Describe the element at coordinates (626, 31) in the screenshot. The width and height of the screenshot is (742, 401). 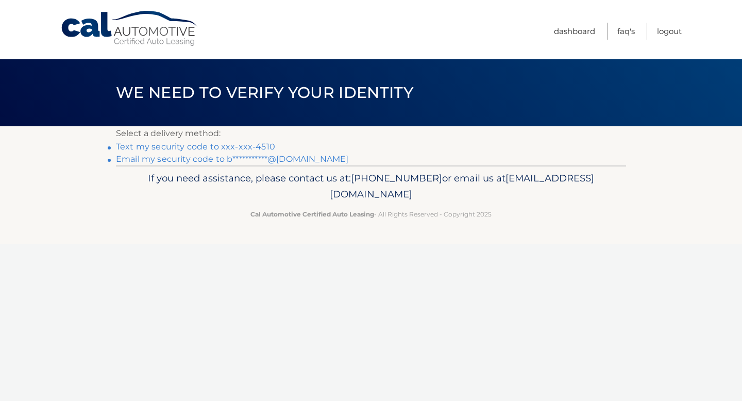
I see `a: FAQ's` at that location.